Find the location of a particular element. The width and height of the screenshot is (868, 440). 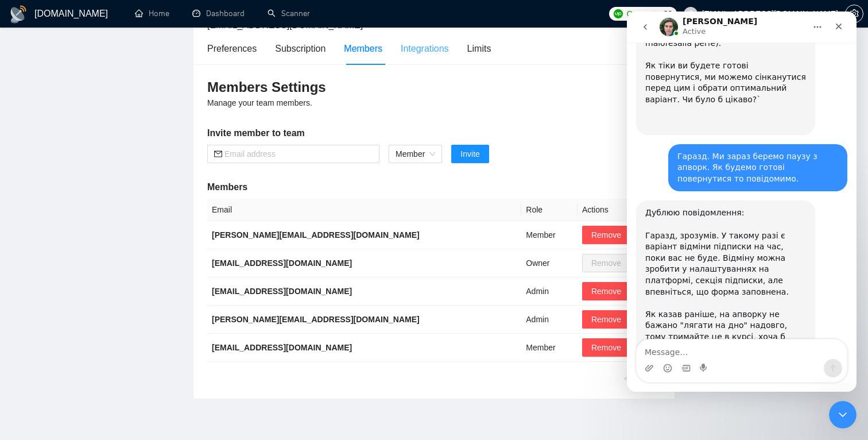

a: dashboardDashboard is located at coordinates (218, 13).